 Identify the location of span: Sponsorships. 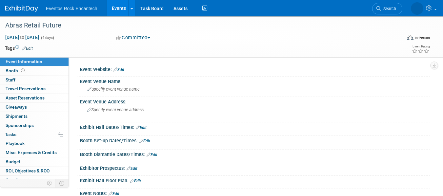
(20, 126).